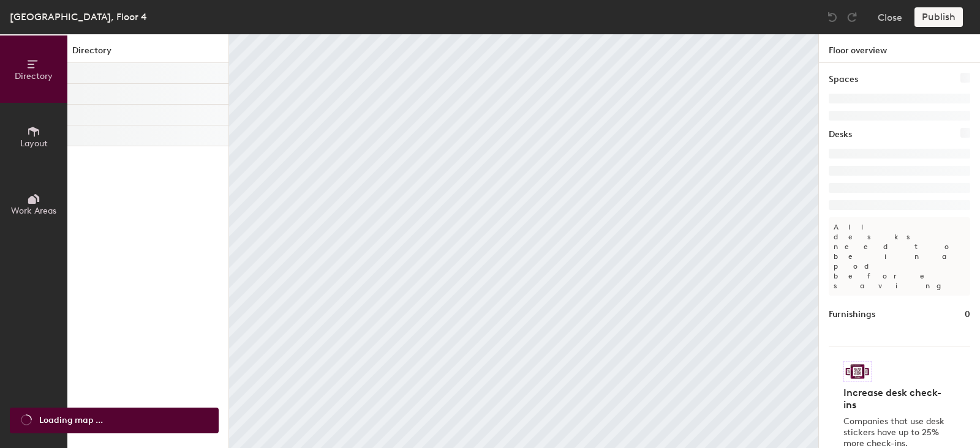  What do you see at coordinates (840, 135) in the screenshot?
I see `h1: Desks` at bounding box center [840, 135].